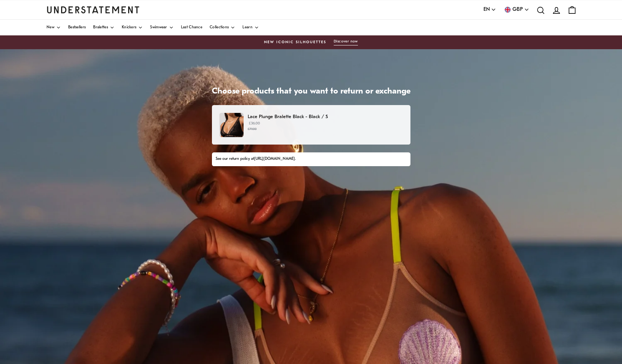 The width and height of the screenshot is (622, 364). Describe the element at coordinates (311, 42) in the screenshot. I see `a: New Iconic SilhouettesDiscover now` at that location.